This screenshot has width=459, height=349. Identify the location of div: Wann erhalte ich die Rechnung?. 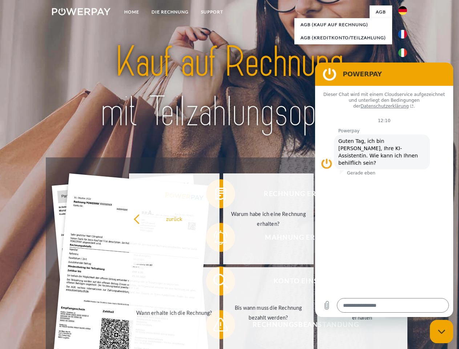
(174, 312).